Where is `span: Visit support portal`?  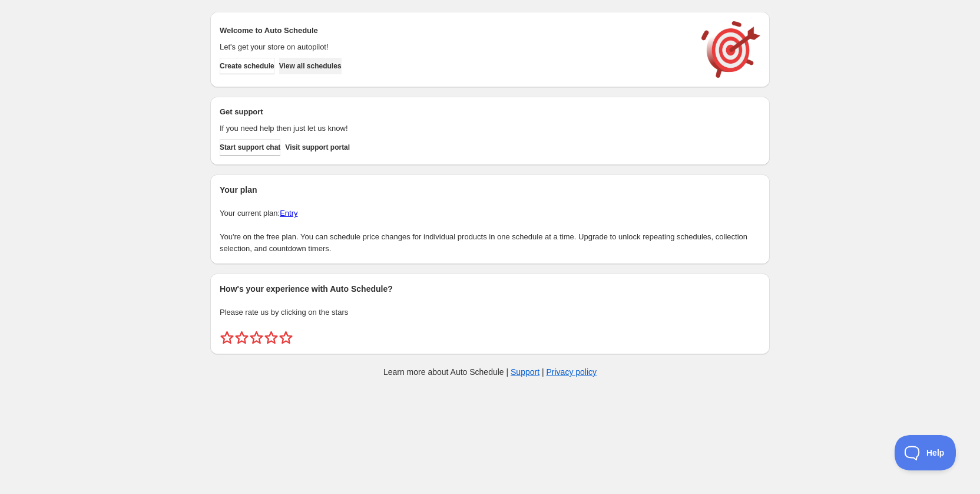
span: Visit support portal is located at coordinates (318, 148).